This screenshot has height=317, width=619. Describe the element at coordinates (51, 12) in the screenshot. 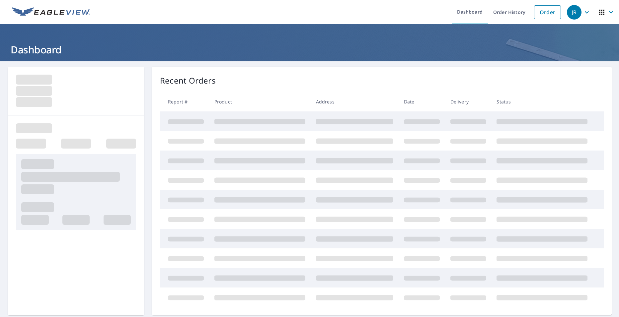

I see `img: EV Logo` at that location.